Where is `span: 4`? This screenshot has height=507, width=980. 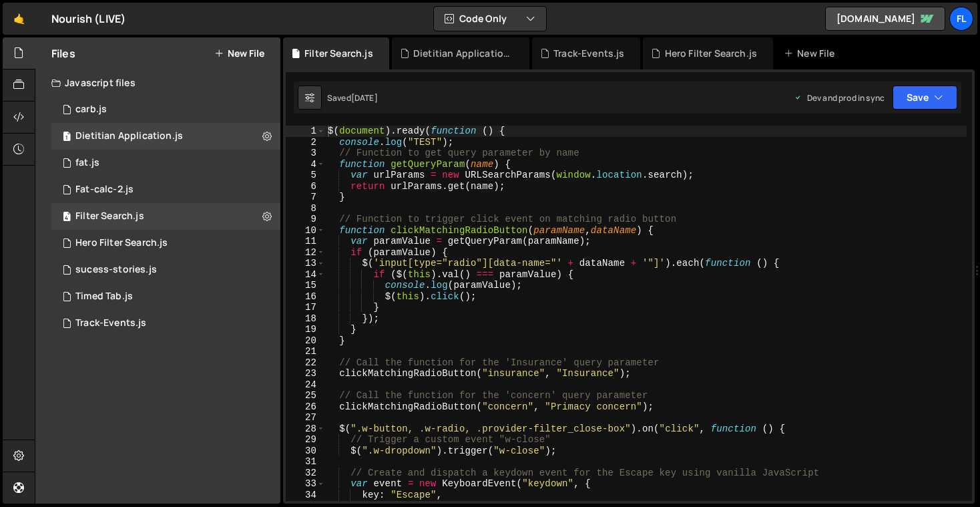 span: 4 is located at coordinates (66, 217).